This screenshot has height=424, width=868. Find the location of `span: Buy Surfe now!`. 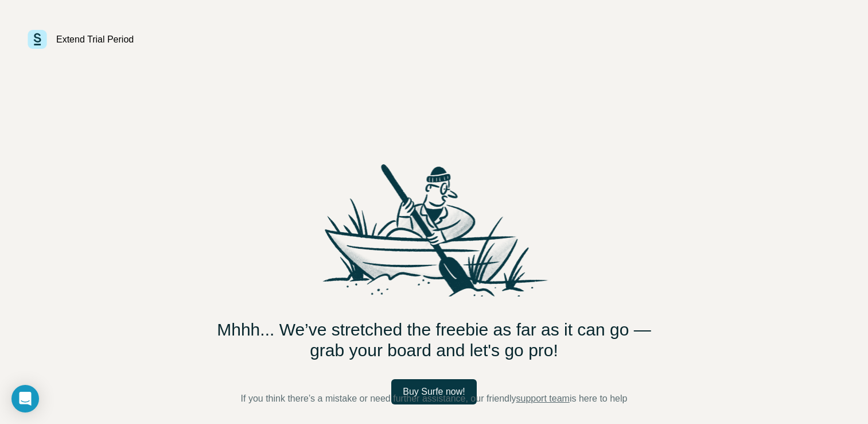

span: Buy Surfe now! is located at coordinates (434, 392).